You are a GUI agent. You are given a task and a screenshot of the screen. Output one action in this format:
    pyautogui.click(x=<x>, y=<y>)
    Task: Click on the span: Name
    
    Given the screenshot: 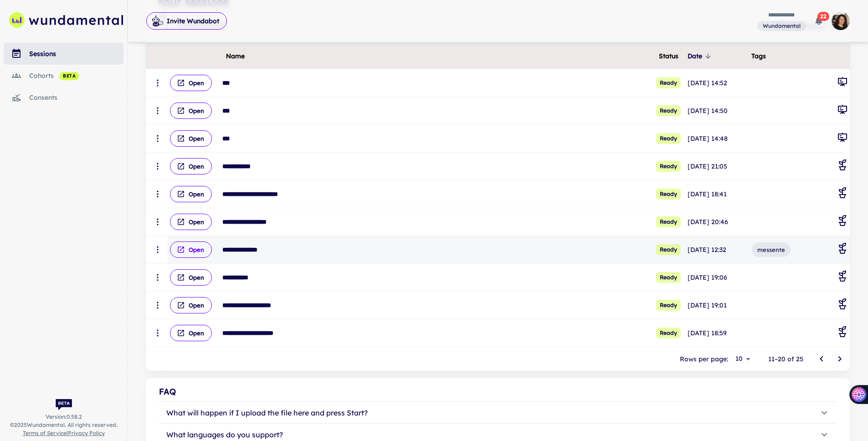 What is the action you would take?
    pyautogui.click(x=235, y=56)
    